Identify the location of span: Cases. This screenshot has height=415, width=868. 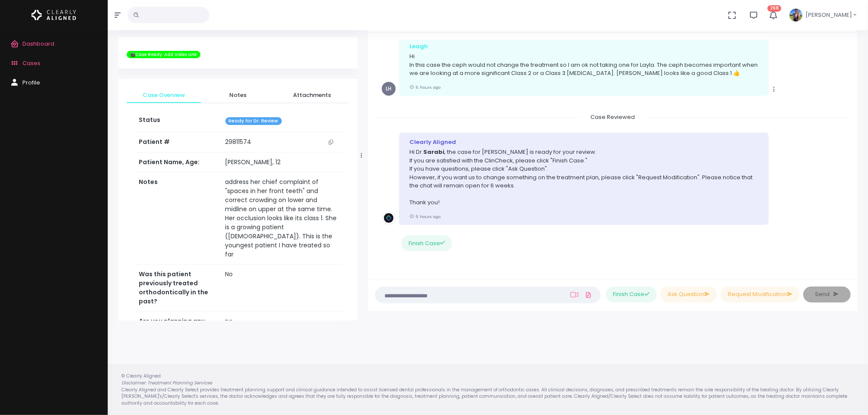
(31, 63).